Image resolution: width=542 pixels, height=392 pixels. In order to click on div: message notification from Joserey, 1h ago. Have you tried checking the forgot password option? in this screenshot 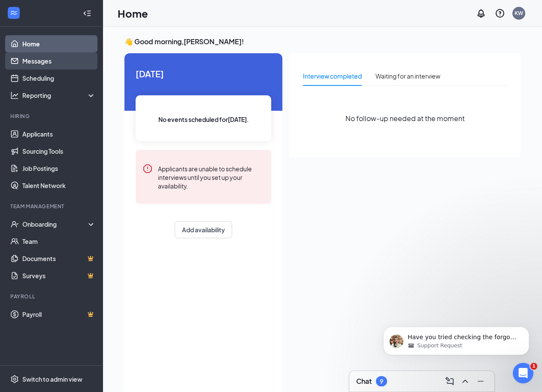, I will do `click(86, 32)`.